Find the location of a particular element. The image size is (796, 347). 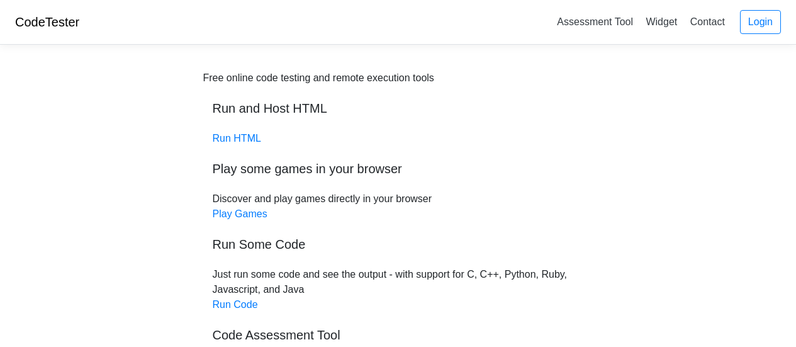

a: Assessment Tool is located at coordinates (595, 21).